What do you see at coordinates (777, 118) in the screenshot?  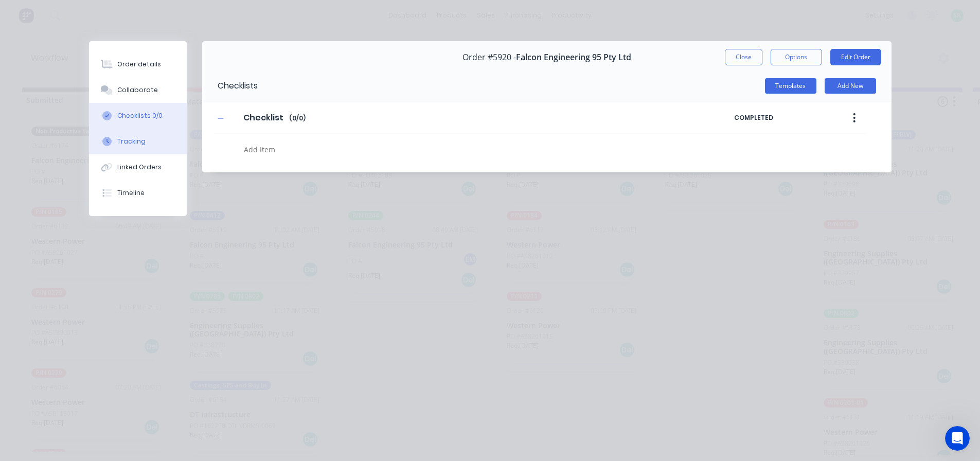 I see `span: COMPLETED` at bounding box center [777, 118].